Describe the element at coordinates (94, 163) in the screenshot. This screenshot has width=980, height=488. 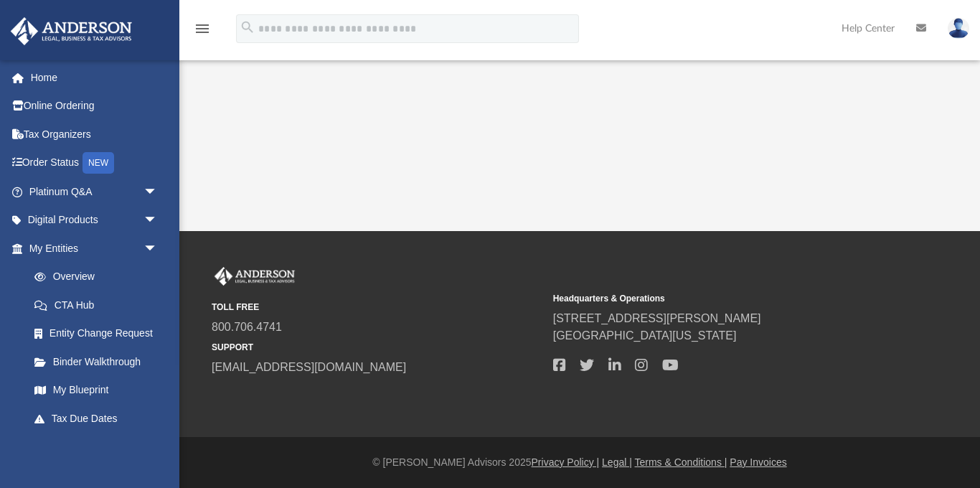
I see `a: Order StatusNEW` at that location.